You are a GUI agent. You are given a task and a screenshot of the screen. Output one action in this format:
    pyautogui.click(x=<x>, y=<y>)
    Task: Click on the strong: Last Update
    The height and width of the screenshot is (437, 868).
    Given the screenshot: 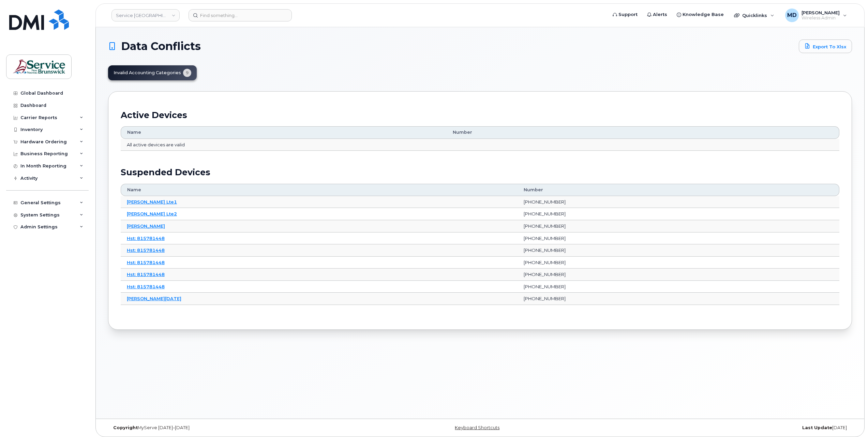 What is the action you would take?
    pyautogui.click(x=817, y=428)
    